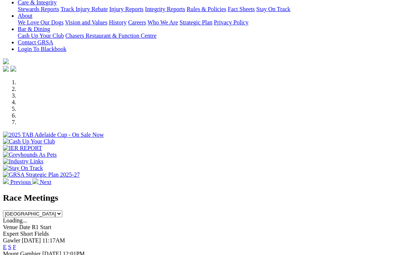  What do you see at coordinates (45, 181) in the screenshot?
I see `span: Next` at bounding box center [45, 181].